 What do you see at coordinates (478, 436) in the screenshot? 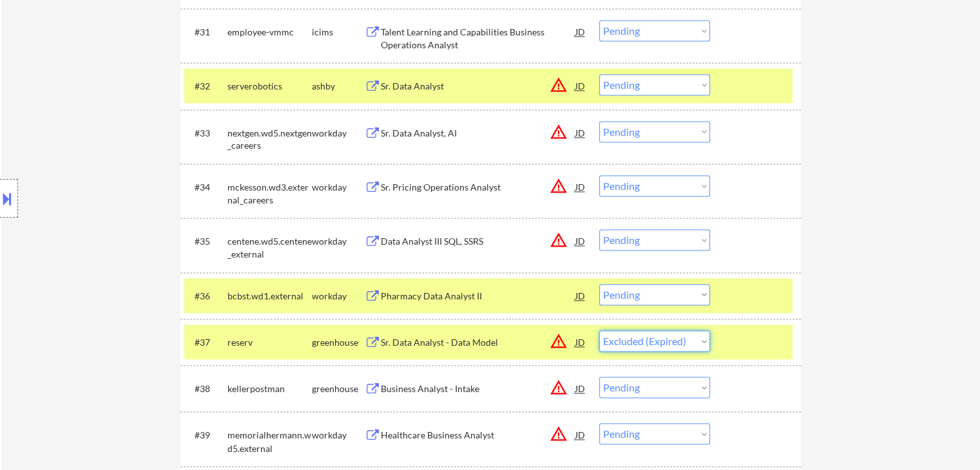
I see `div: Healthcare Business Analyst` at bounding box center [478, 436].